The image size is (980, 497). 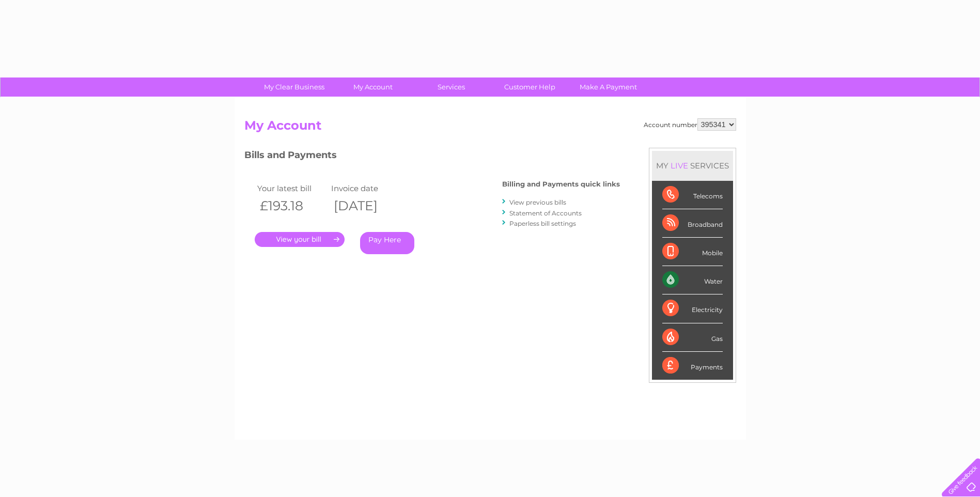 I want to click on div: Payments, so click(x=692, y=365).